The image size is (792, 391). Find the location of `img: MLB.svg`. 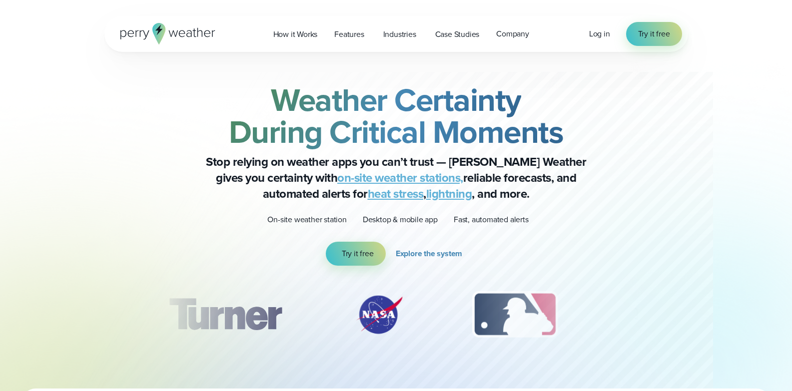

img: MLB.svg is located at coordinates (514, 315).